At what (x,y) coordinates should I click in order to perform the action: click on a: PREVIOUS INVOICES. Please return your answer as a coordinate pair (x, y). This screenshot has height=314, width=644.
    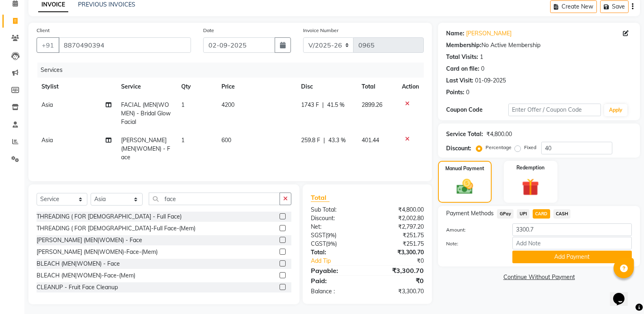
    Looking at the image, I should click on (106, 5).